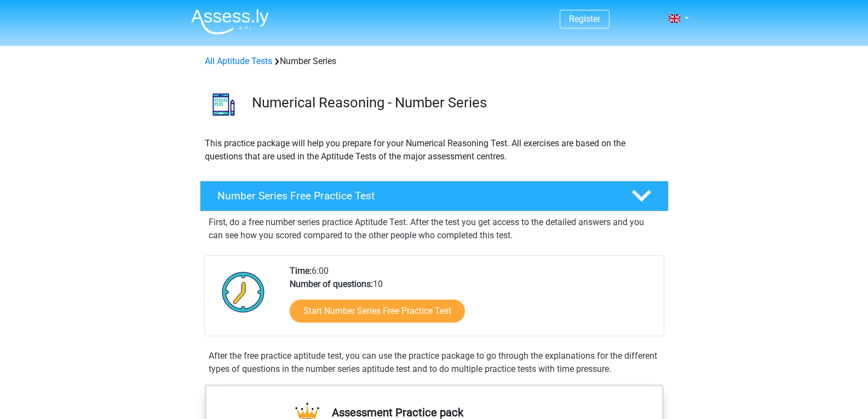 Image resolution: width=868 pixels, height=419 pixels. What do you see at coordinates (332, 283) in the screenshot?
I see `b: Number of questions:` at bounding box center [332, 283].